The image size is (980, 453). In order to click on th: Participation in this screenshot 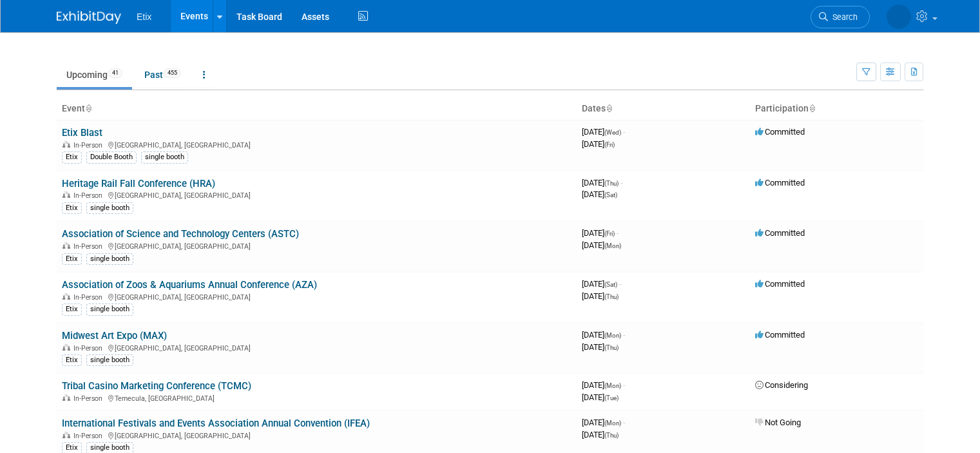, I will do `click(837, 109)`.